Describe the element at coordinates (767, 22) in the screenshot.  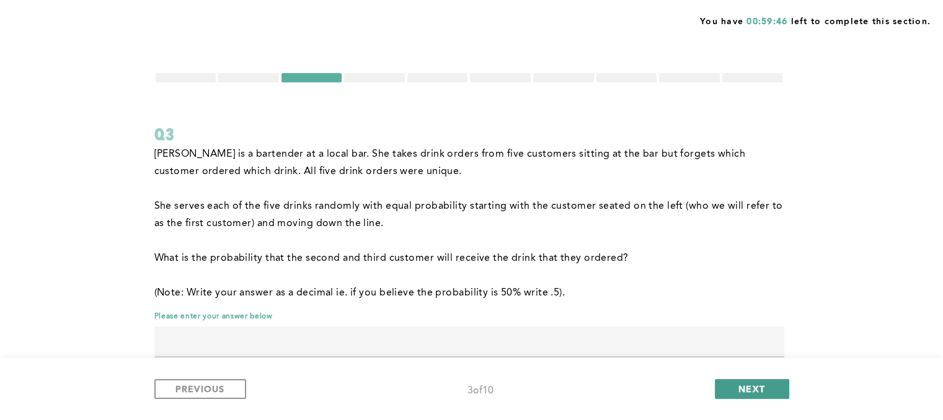
I see `span: 00:59:46` at that location.